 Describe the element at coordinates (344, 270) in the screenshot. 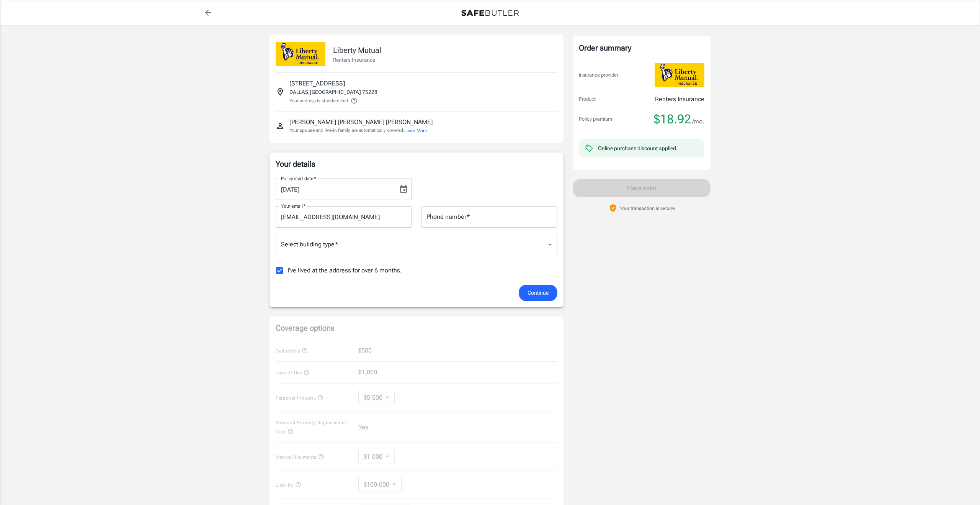

I see `span: I've lived at the address for over 6 months.` at that location.